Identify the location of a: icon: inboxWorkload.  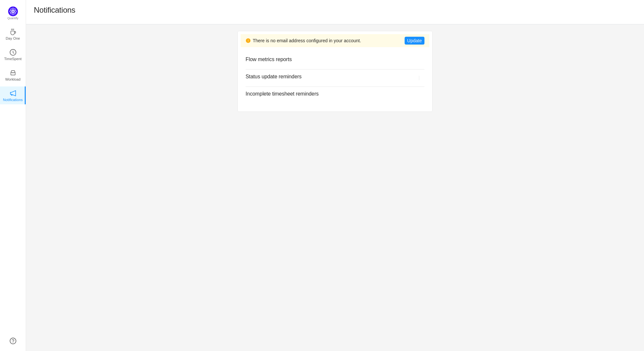
(13, 74).